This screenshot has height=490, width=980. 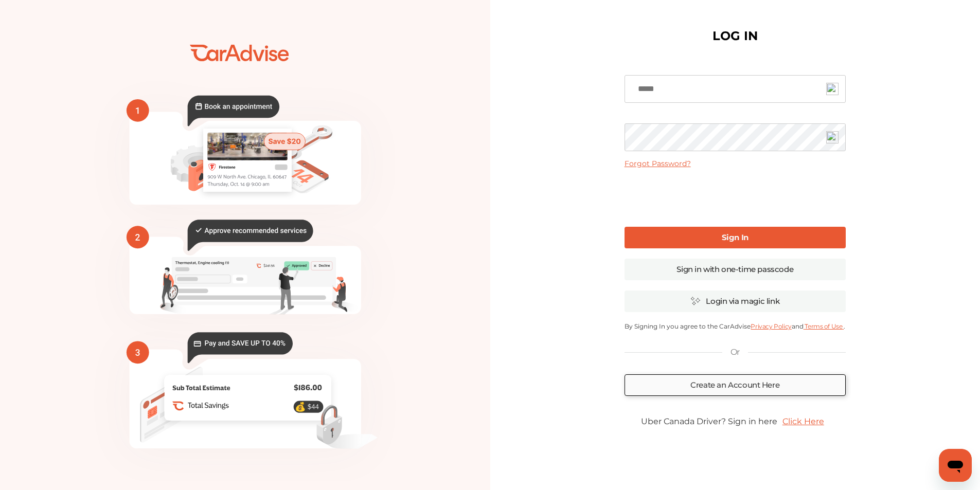 What do you see at coordinates (735, 36) in the screenshot?
I see `h1: LOG IN` at bounding box center [735, 36].